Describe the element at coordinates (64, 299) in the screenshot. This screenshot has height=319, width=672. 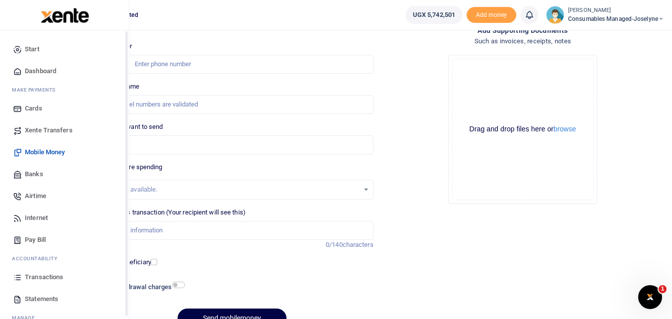
I see `a: Statements` at that location.